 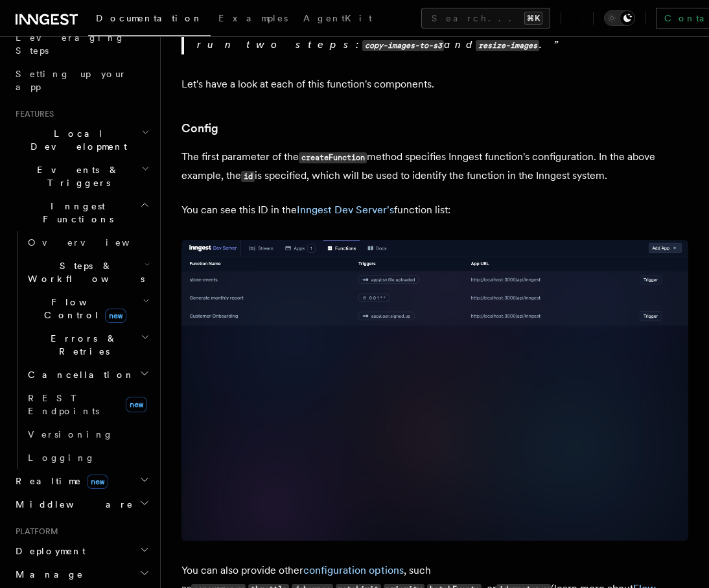 I want to click on a: REST Endpointsnew, so click(x=88, y=405).